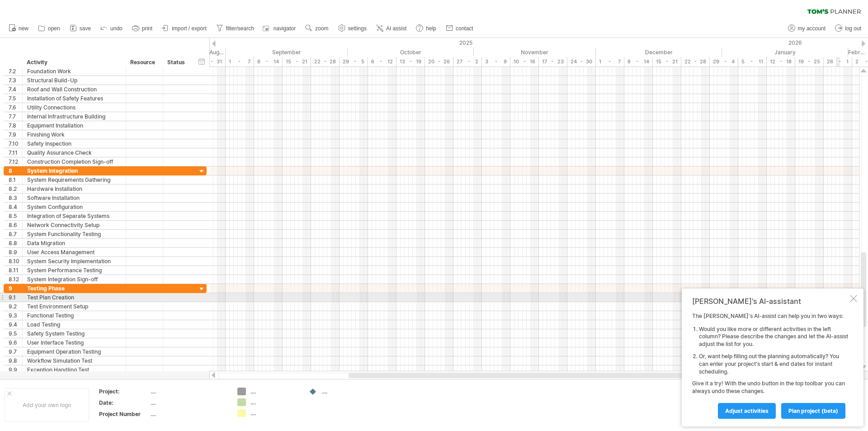  I want to click on div: Quality Assurance Check, so click(74, 153).